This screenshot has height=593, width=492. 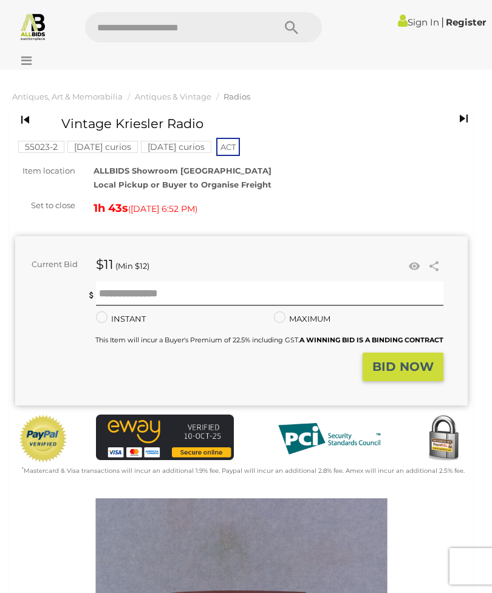 I want to click on button: BID NOW, so click(x=403, y=367).